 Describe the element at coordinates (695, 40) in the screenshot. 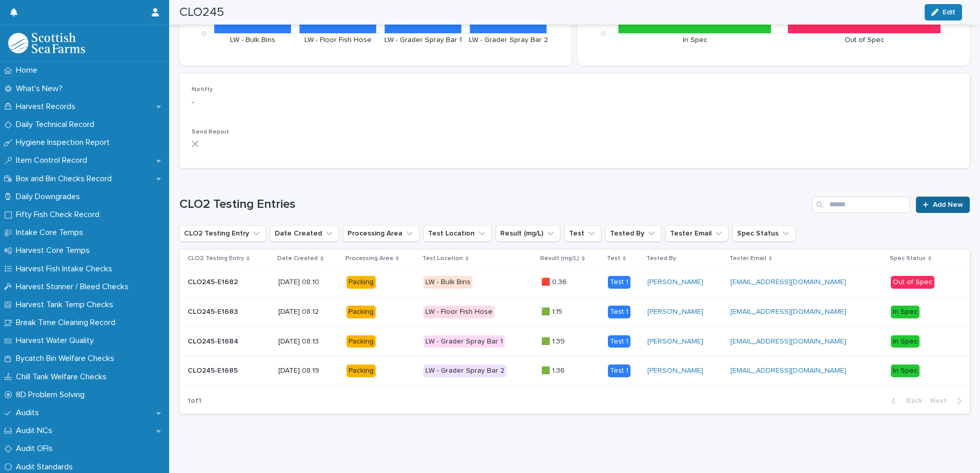

I see `text: In Spec` at that location.